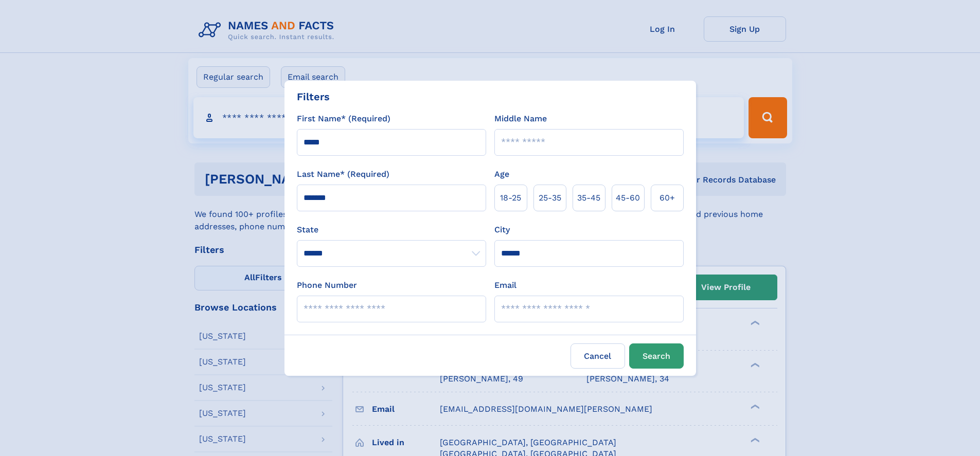  I want to click on label: Phone Number, so click(327, 285).